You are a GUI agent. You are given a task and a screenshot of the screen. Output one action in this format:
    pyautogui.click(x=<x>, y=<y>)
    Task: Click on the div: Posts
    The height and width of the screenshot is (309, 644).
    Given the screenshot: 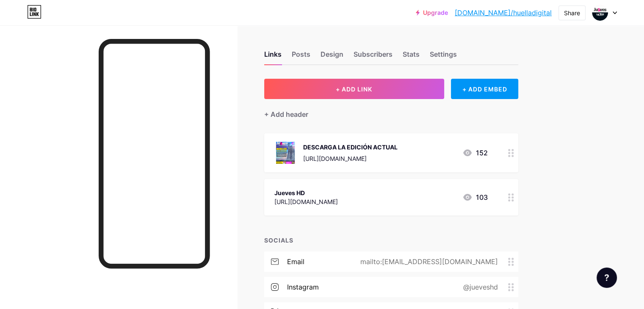 What is the action you would take?
    pyautogui.click(x=301, y=57)
    